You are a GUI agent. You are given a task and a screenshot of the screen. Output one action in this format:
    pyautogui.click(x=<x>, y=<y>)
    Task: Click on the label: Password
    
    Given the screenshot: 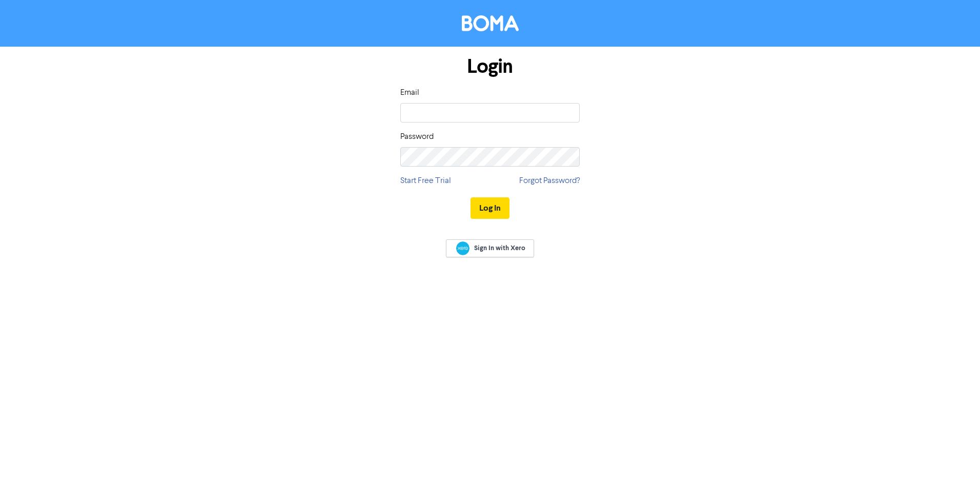 What is the action you would take?
    pyautogui.click(x=417, y=137)
    